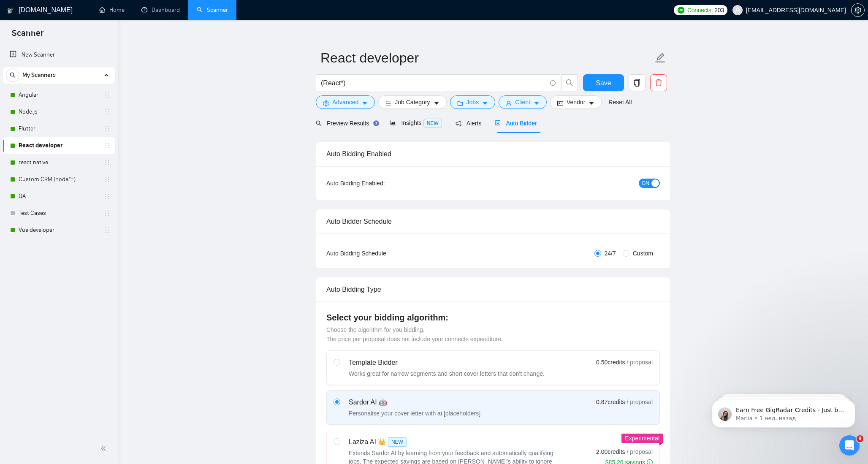 The width and height of the screenshot is (868, 464). What do you see at coordinates (10, 10) in the screenshot?
I see `img: logo` at bounding box center [10, 10].